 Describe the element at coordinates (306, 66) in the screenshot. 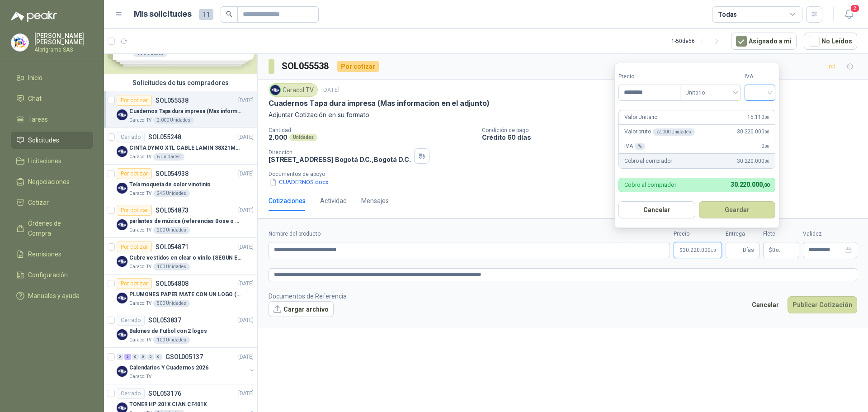

I see `h3: SOL055538` at that location.